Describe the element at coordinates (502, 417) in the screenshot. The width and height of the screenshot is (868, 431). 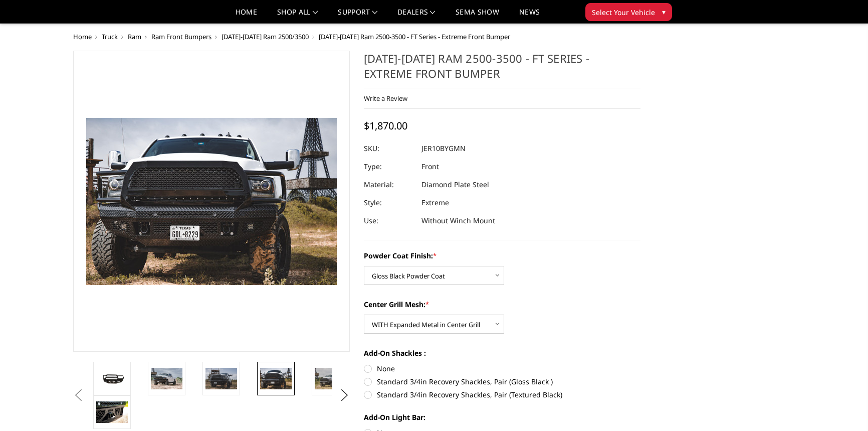
I see `label: Add-On Light Bar:` at that location.